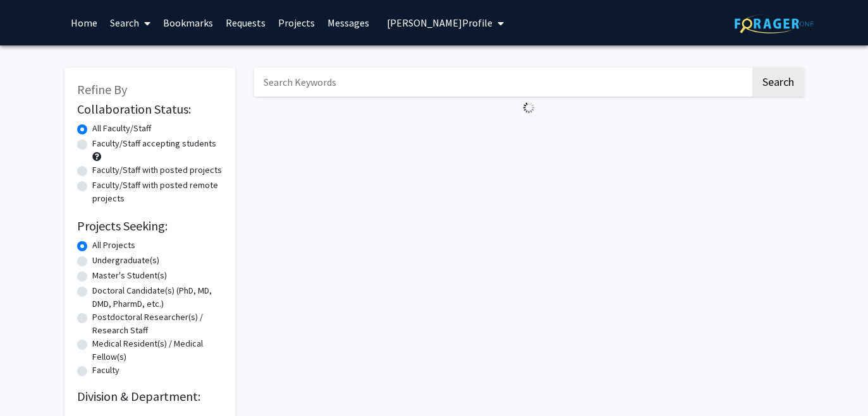  Describe the element at coordinates (150, 109) in the screenshot. I see `h2: Collaboration Status:` at that location.